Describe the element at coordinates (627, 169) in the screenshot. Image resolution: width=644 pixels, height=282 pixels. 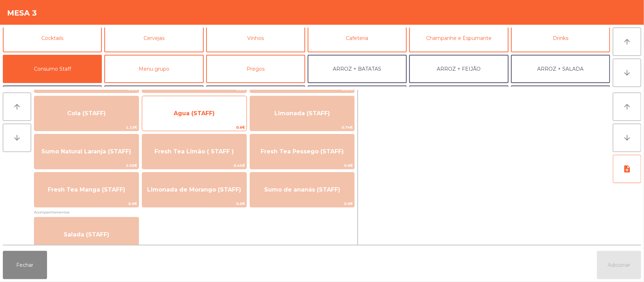
I see `button: note_add` at that location.